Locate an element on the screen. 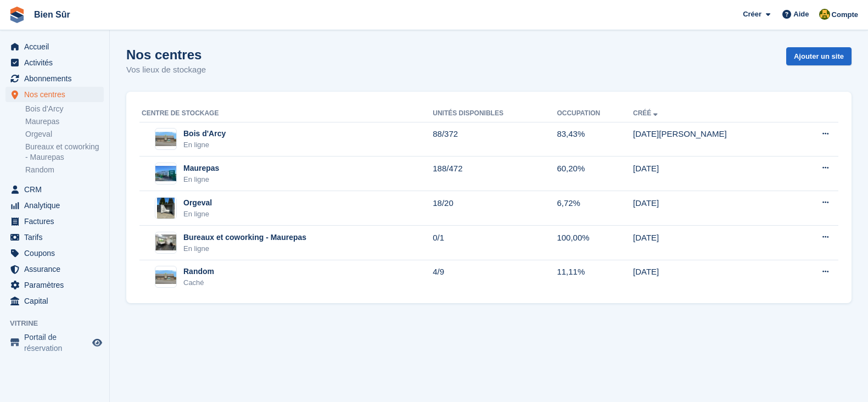 Image resolution: width=868 pixels, height=402 pixels. img: Image du site Bureaux et coworking - Maurepas is located at coordinates (166, 242).